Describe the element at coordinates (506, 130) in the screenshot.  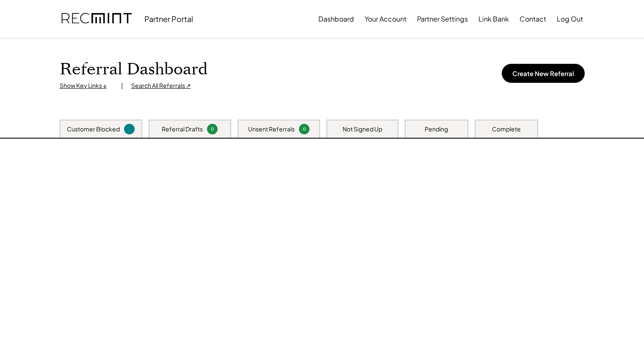
I see `div: Complete` at that location.